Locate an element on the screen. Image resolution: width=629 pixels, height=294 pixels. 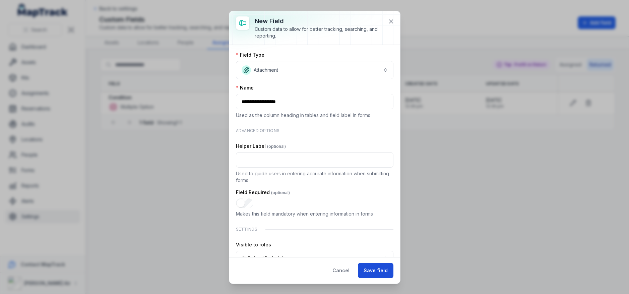
button: Save field is located at coordinates (375, 270).